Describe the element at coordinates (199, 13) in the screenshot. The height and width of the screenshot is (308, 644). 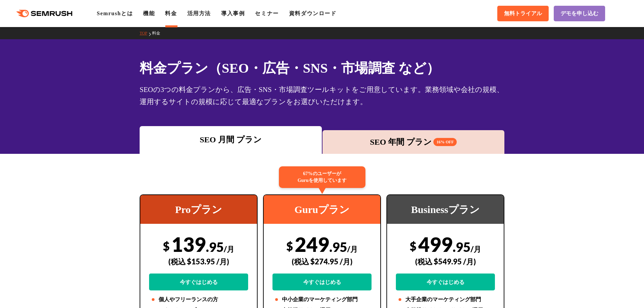
I see `a: 活用方法` at that location.